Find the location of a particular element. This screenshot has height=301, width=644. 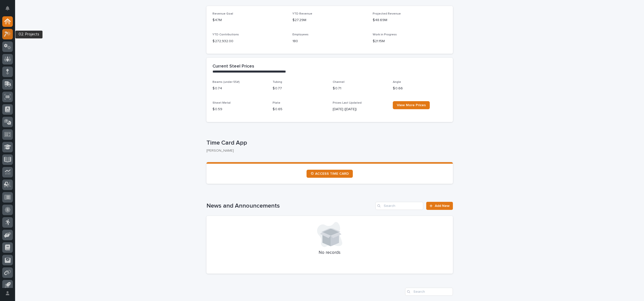

span: ⏲ ACCESS TIME CARD is located at coordinates (329, 174).